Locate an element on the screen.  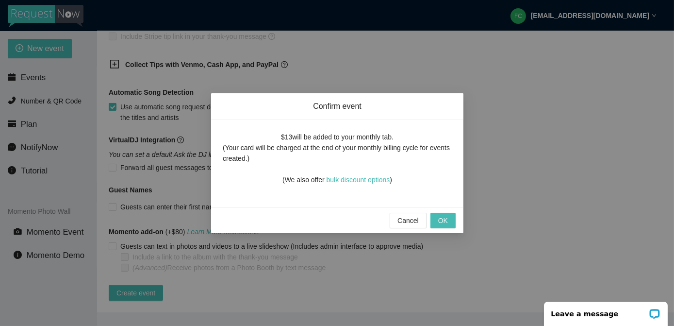
div: $13 will be added to your monthly tab. is located at coordinates (337, 137).